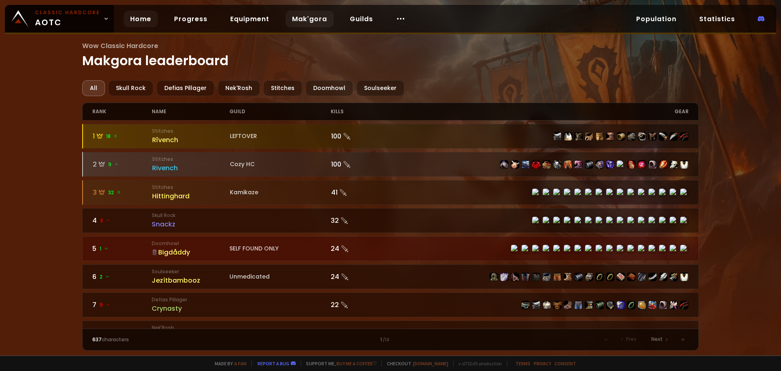 Image resolution: width=781 pixels, height=371 pixels. Describe the element at coordinates (391, 304) in the screenshot. I see `a: 75 Defias PillagerCrynasty22 item-4385item-10657item-148item-2041item-6468item-10410item-1121item...` at that location.